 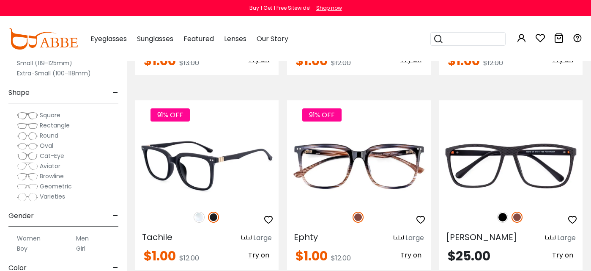 I want to click on img: Rectangle.png, so click(x=27, y=126).